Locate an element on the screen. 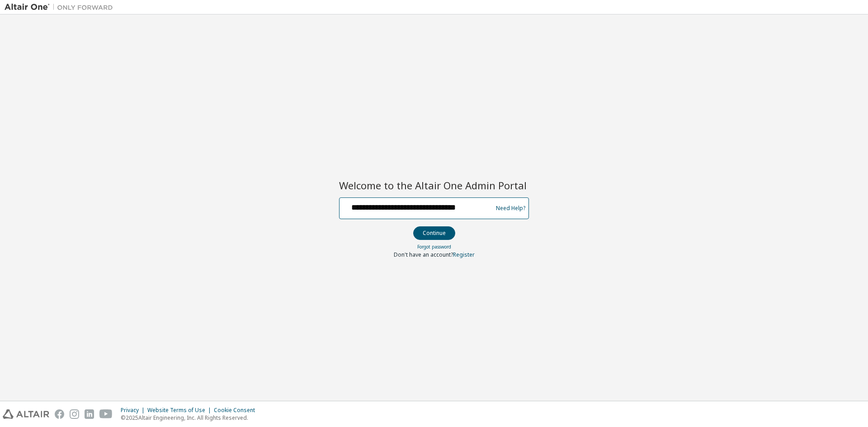 This screenshot has width=868, height=427. div: Privacy is located at coordinates (134, 410).